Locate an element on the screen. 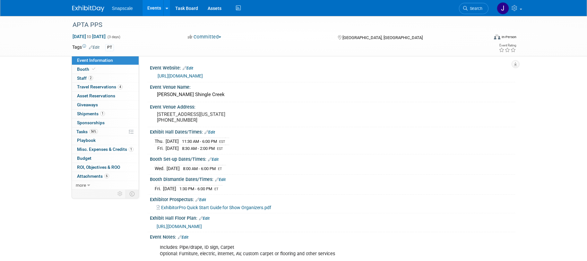  a: Attachments6 is located at coordinates (105, 176).